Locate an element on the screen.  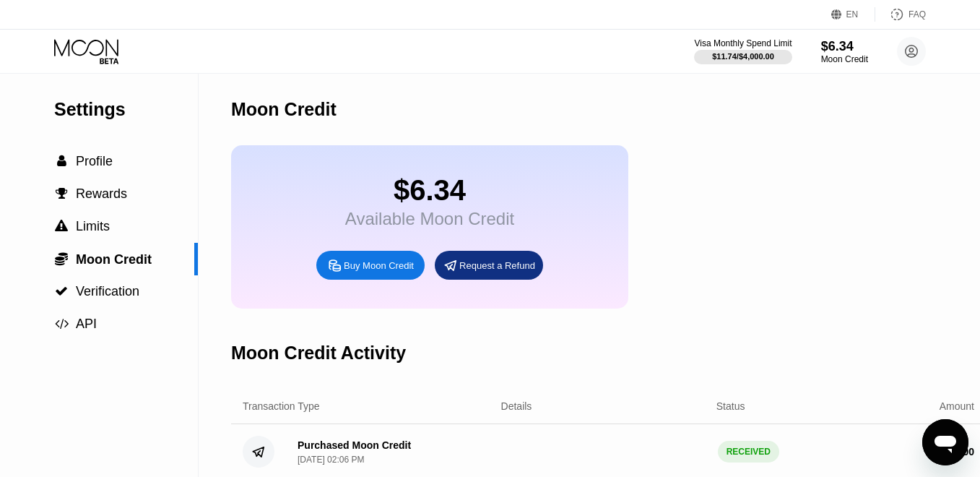
div: RECEIVED is located at coordinates (748, 451).